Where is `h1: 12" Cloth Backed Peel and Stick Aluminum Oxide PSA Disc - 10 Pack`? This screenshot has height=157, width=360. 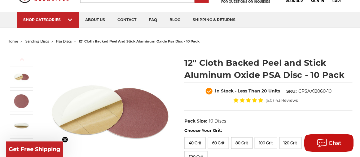
h1: 12" Cloth Backed Peel and Stick Aluminum Oxide PSA Disc - 10 Pack is located at coordinates (268, 69).